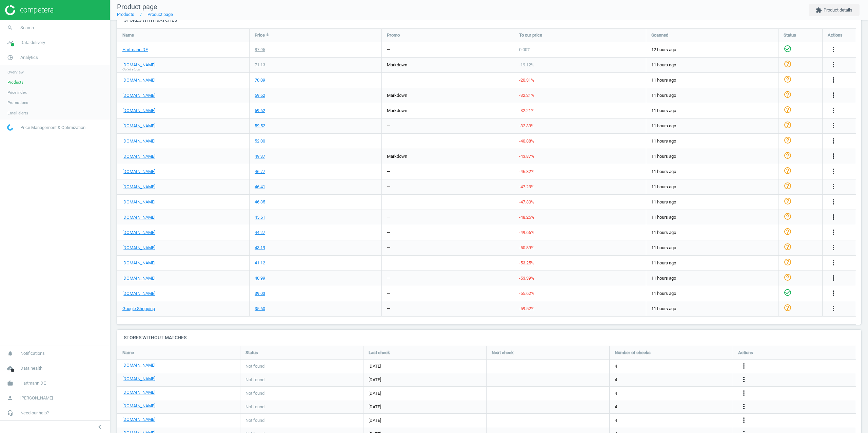 The width and height of the screenshot is (868, 433). What do you see at coordinates (10, 58) in the screenshot?
I see `i: pie_chart_outlined` at bounding box center [10, 58].